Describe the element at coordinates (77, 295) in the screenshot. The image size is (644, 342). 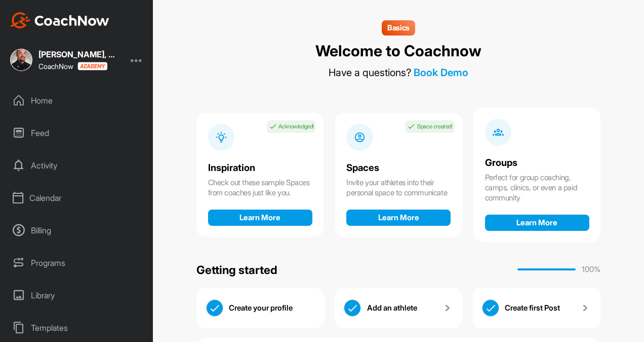
I see `div: Library` at that location.